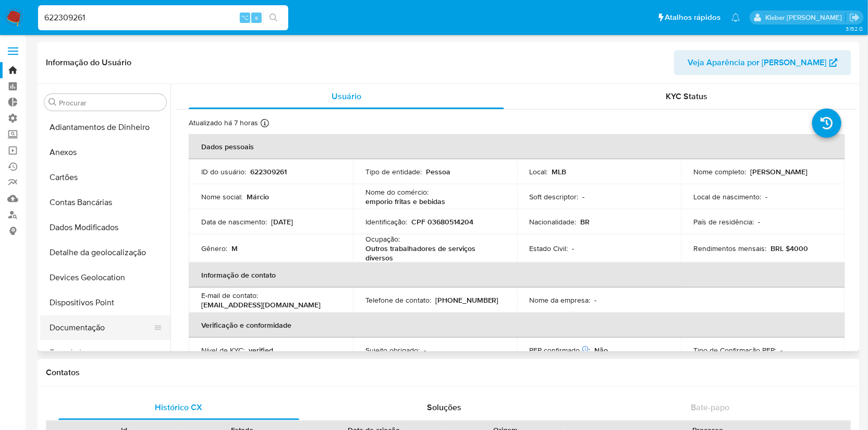  What do you see at coordinates (560, 300) in the screenshot?
I see `p: Nome da empresa :` at bounding box center [560, 300].